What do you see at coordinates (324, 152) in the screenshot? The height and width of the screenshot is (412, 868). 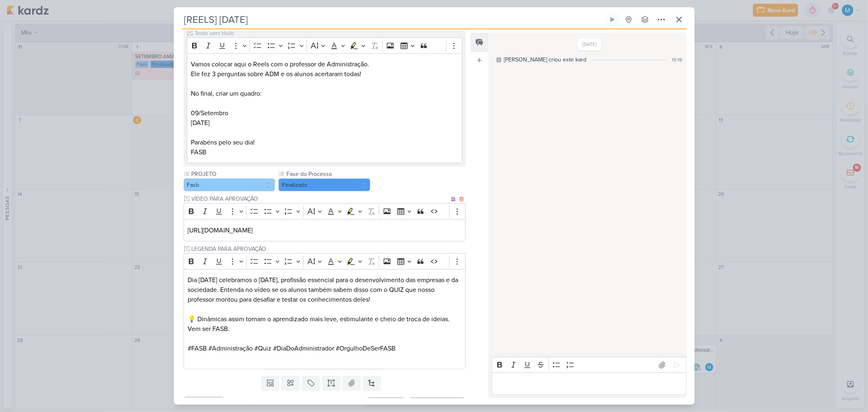 I see `p: FASB` at bounding box center [324, 152].